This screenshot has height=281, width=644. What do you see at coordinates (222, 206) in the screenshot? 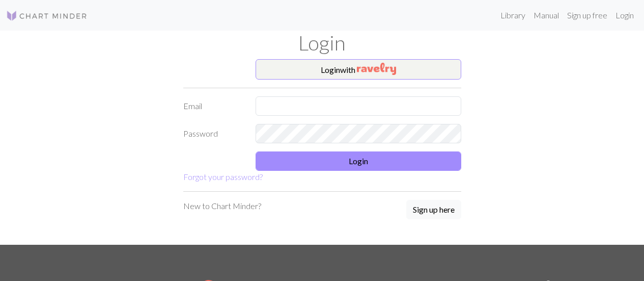
I see `p: New to Chart Minder?` at bounding box center [222, 206].